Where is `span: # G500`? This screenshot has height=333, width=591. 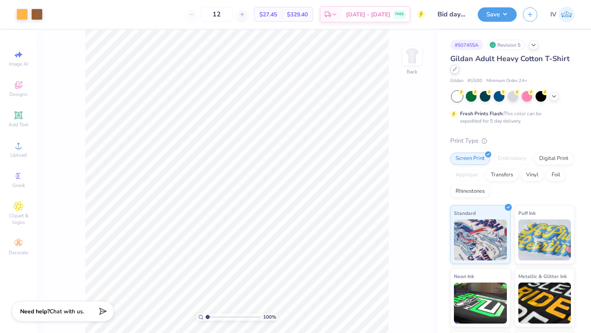 span: # G500 is located at coordinates (475, 81).